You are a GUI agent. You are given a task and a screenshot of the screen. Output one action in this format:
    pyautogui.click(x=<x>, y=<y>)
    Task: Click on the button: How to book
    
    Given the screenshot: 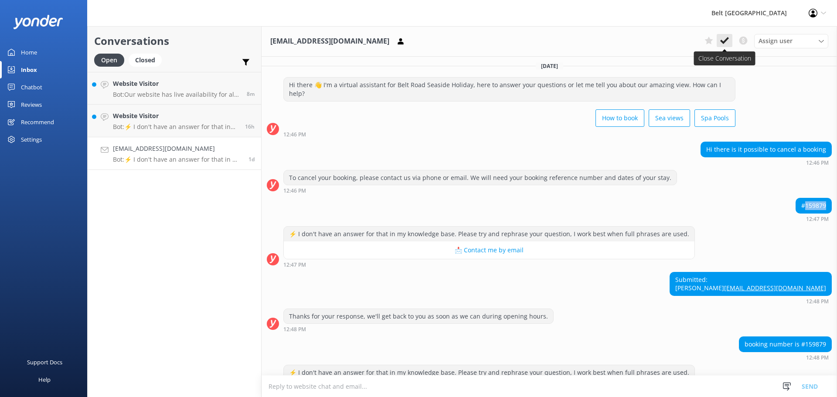 What is the action you would take?
    pyautogui.click(x=620, y=118)
    